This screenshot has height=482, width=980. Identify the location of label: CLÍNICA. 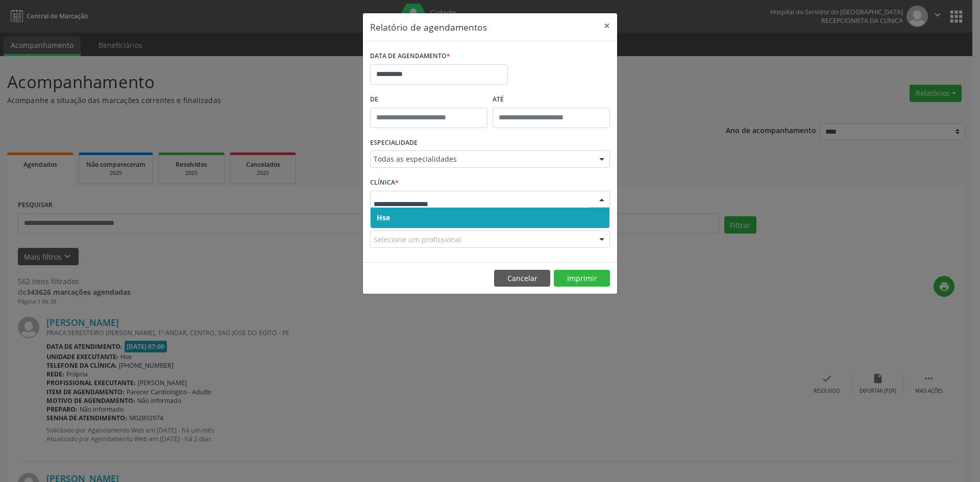
(384, 183).